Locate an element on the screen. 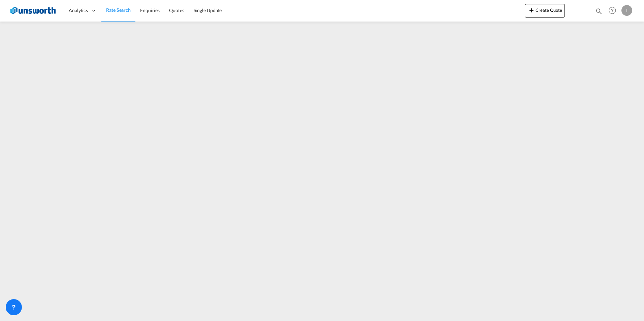 The height and width of the screenshot is (321, 644). span: Single Update is located at coordinates (208, 10).